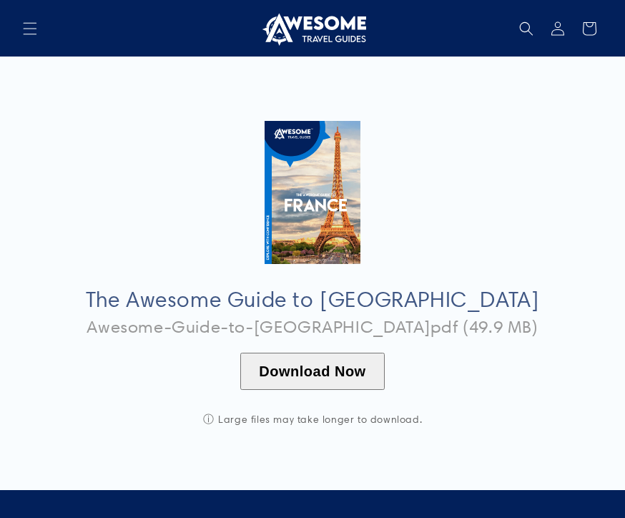 The height and width of the screenshot is (518, 625). What do you see at coordinates (312, 192) in the screenshot?
I see `img: Cover_Large_-France.jpg` at bounding box center [312, 192].